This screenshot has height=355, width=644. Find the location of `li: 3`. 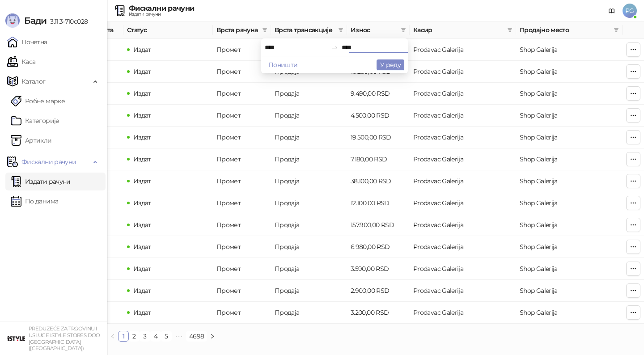

li: 3 is located at coordinates (145, 336).